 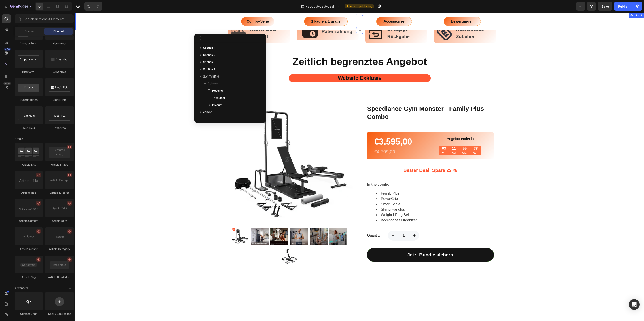 What do you see at coordinates (361, 6) in the screenshot?
I see `span: Need republishing` at bounding box center [361, 6].